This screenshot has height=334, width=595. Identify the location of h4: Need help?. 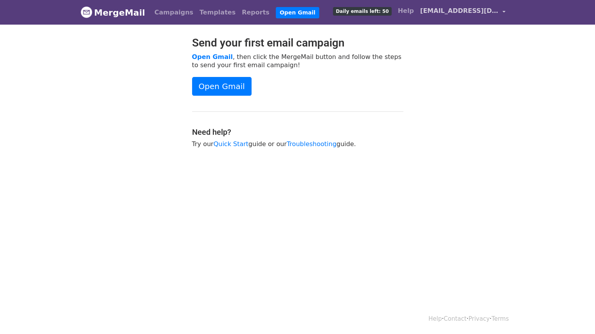
(298, 132).